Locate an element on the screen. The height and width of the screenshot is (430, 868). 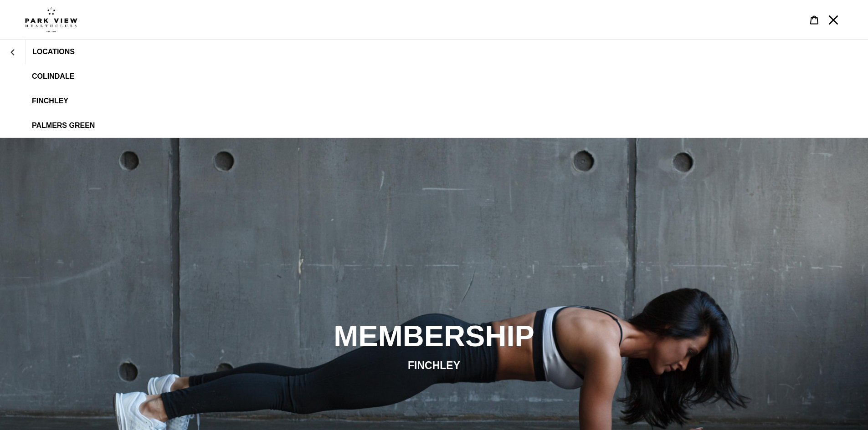
h2: MEMBERSHIP is located at coordinates (434, 336).